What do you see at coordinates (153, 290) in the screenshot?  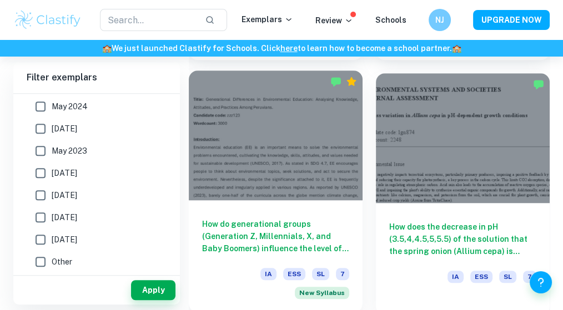 I see `button: Apply` at bounding box center [153, 290].